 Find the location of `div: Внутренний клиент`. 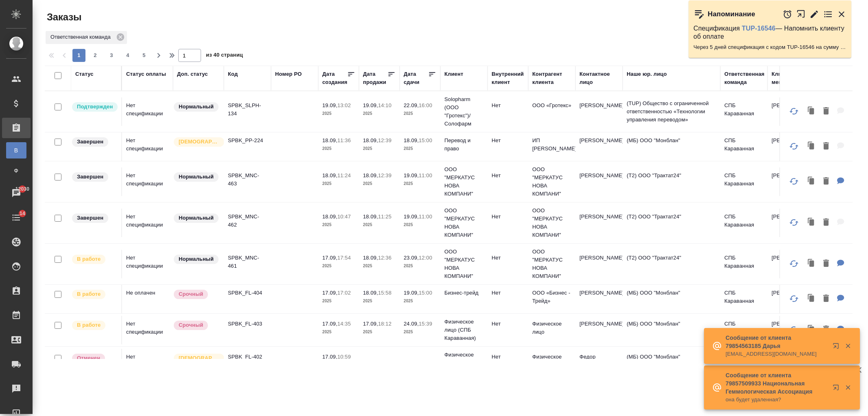

div: Внутренний клиент is located at coordinates (508, 78).